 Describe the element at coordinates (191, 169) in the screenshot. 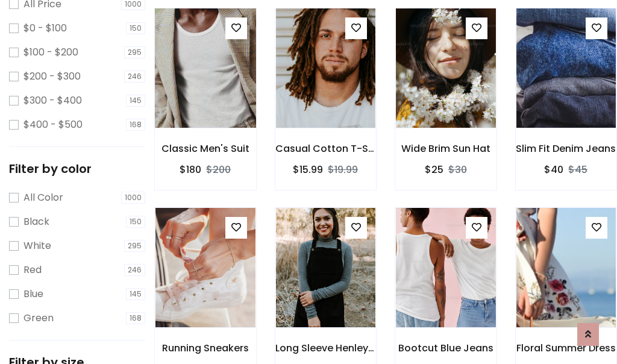

I see `h6: $180` at that location.